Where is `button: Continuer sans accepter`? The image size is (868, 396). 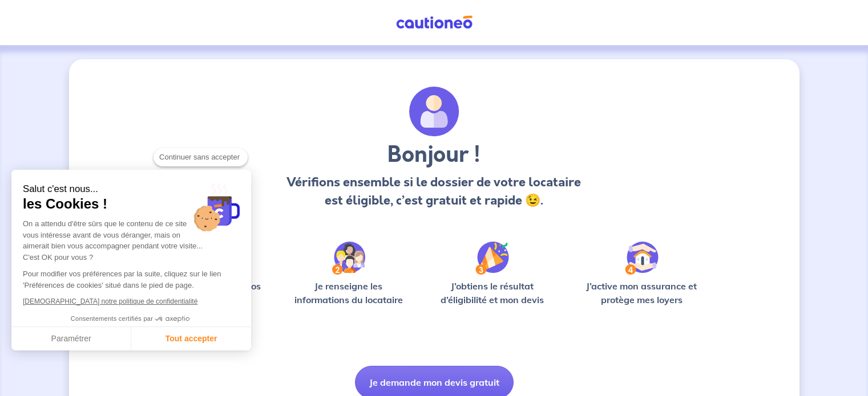
button: Continuer sans accepter is located at coordinates (200, 157).